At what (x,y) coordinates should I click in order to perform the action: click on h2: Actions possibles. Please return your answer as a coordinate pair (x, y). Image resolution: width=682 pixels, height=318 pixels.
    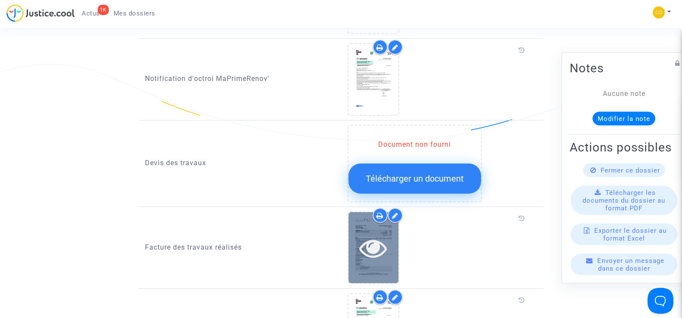
    Looking at the image, I should click on (624, 147).